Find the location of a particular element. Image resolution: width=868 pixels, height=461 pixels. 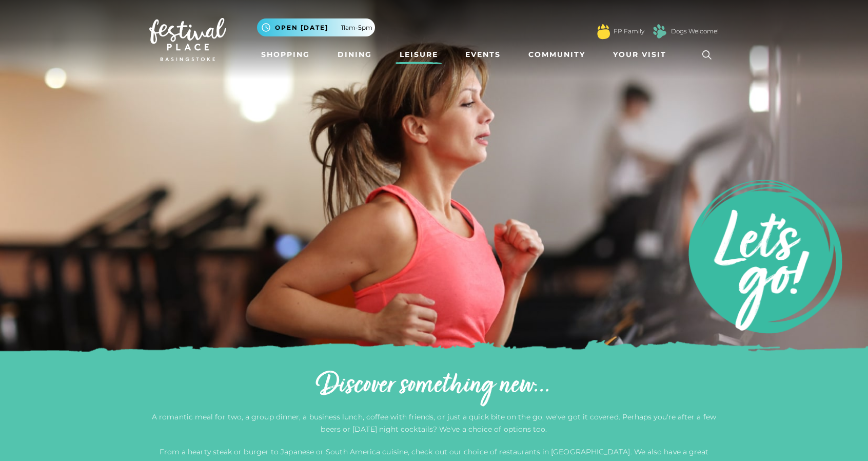

a: FP Family is located at coordinates (629, 31).